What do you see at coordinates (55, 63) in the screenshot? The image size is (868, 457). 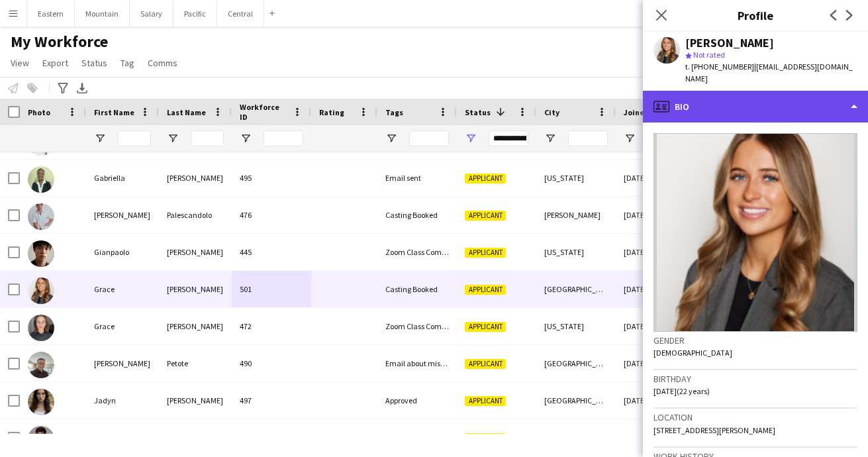 I see `a: Export` at bounding box center [55, 63].